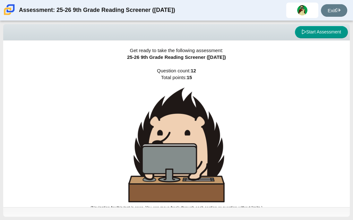 The width and height of the screenshot is (353, 220). I want to click on button: Start Assessment, so click(321, 32).